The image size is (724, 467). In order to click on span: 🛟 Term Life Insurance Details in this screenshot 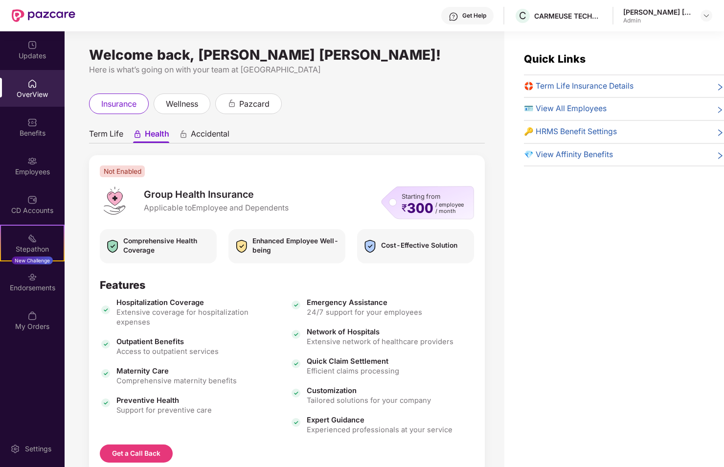, I will do `click(579, 86)`.